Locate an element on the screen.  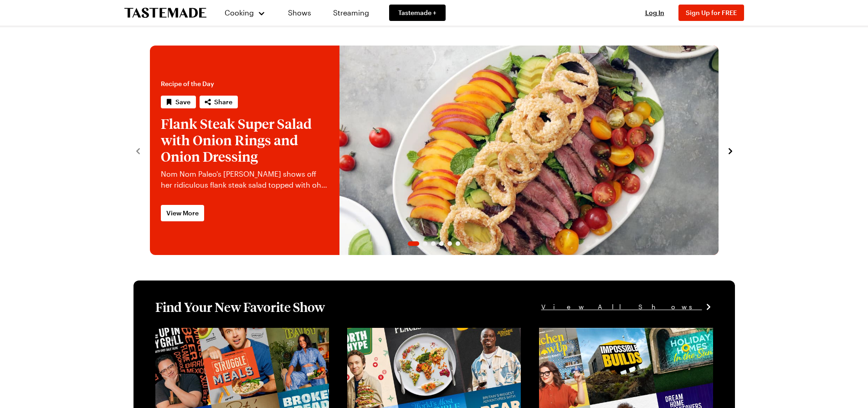
span: Go to slide 6 is located at coordinates (458, 244).